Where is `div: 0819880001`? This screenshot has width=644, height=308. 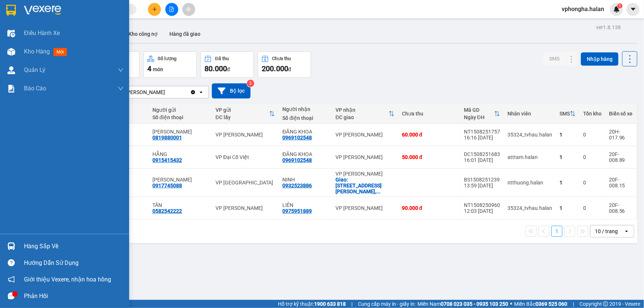 div: 0819880001 is located at coordinates (167, 138).